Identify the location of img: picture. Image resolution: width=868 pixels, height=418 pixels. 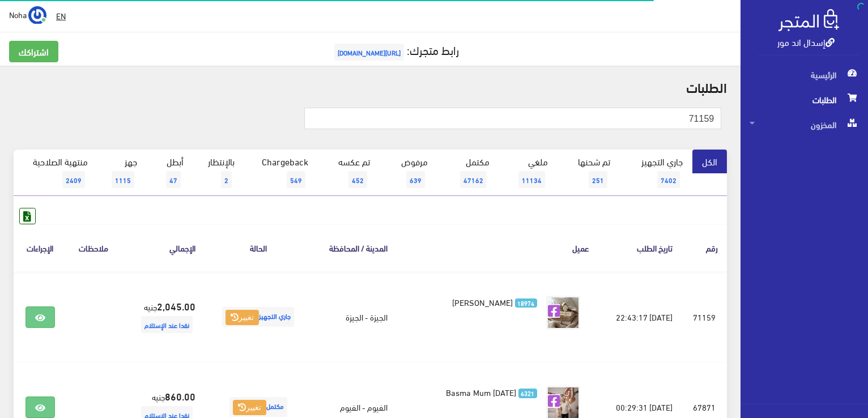
(563, 312).